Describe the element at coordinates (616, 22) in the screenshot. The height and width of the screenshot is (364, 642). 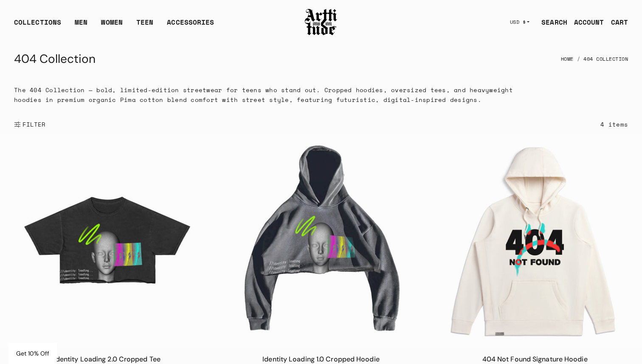
I see `a: Open cart` at that location.